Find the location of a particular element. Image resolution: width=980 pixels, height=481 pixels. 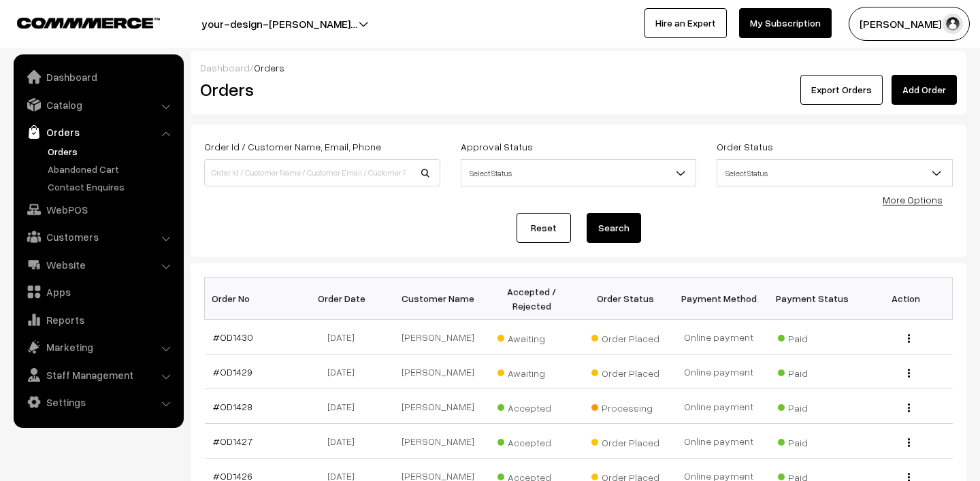

a: Marketing is located at coordinates (98, 347).